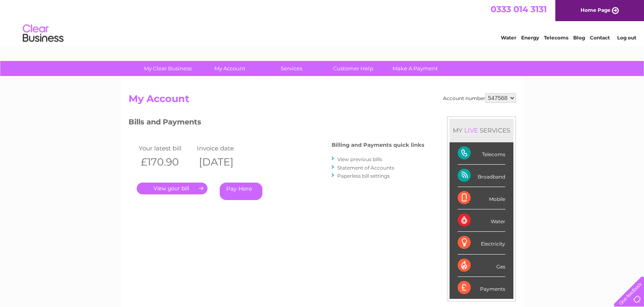  What do you see at coordinates (519, 9) in the screenshot?
I see `a: 0333 014 3131` at bounding box center [519, 9].